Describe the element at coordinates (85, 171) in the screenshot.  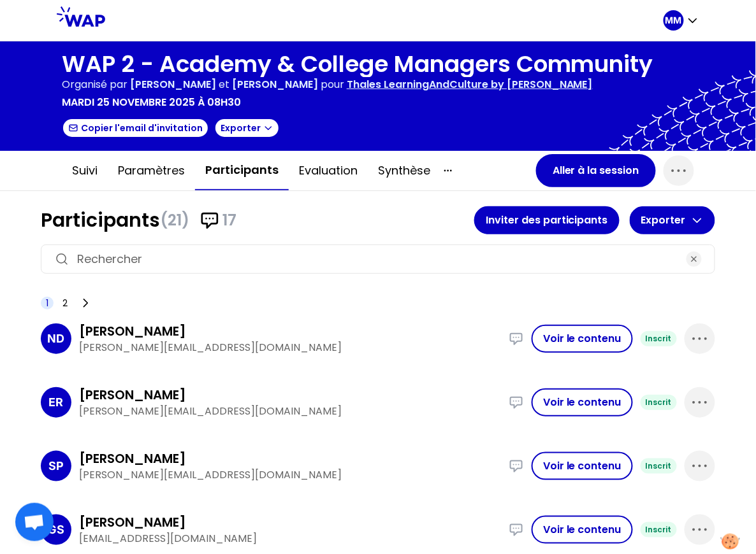
I see `button: Suivi` at that location.